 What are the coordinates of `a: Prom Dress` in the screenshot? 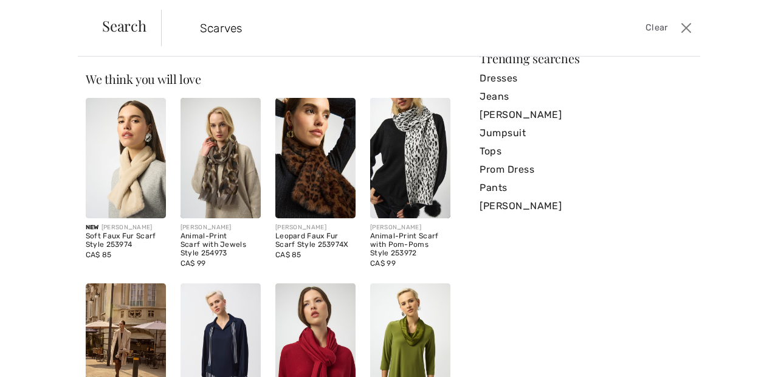 It's located at (586, 170).